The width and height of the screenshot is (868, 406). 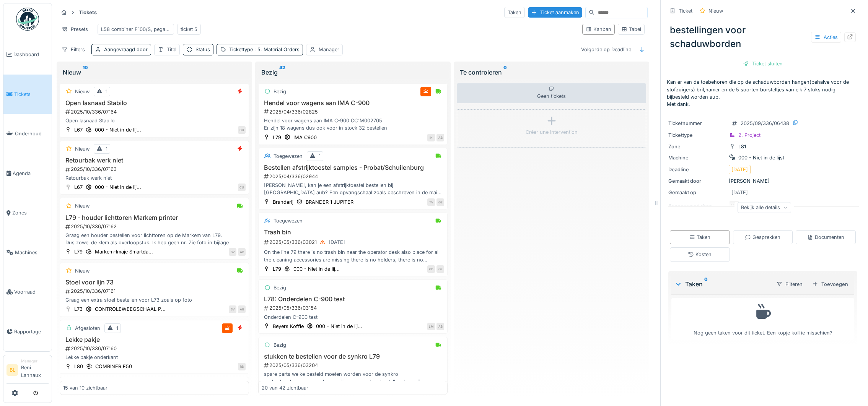 I want to click on div: Volgorde op Deadline, so click(x=606, y=50).